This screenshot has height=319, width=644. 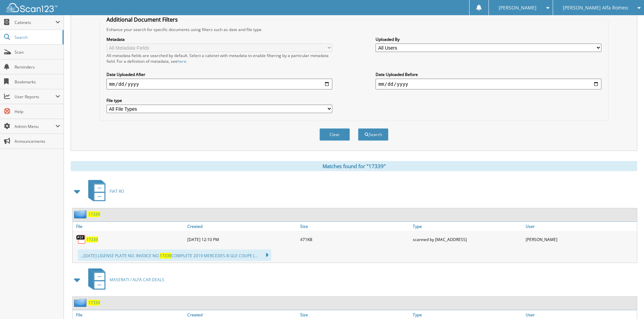 What do you see at coordinates (580, 226) in the screenshot?
I see `a: User` at bounding box center [580, 226].